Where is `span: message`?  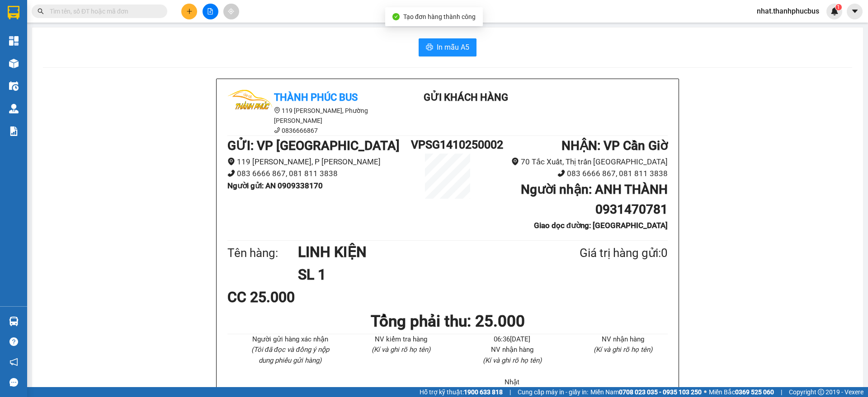 span: message is located at coordinates (14, 382).